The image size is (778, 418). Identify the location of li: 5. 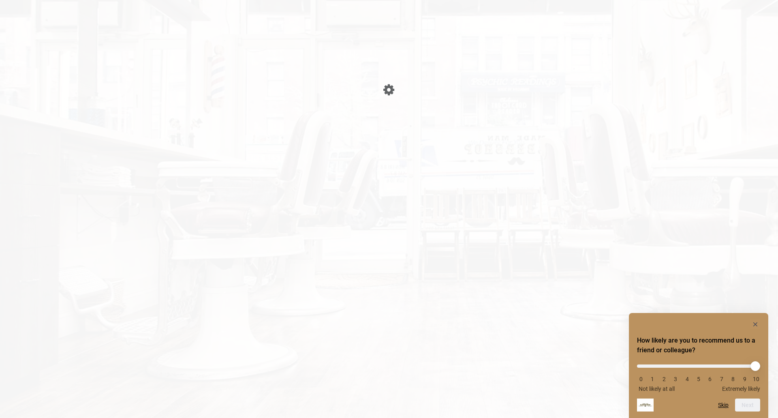
(699, 379).